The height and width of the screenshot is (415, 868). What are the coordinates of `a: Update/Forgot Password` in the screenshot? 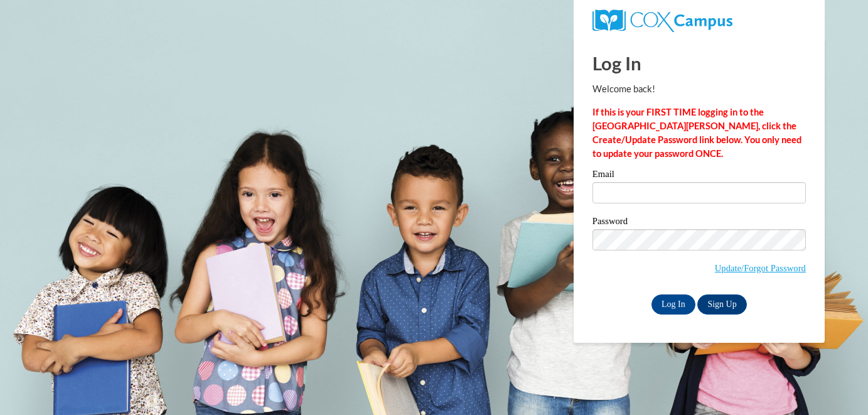 It's located at (760, 268).